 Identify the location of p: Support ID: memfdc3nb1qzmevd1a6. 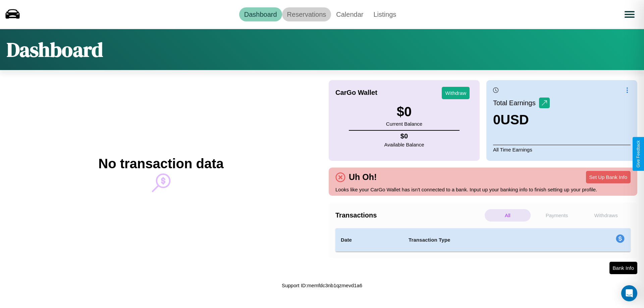
(322, 285).